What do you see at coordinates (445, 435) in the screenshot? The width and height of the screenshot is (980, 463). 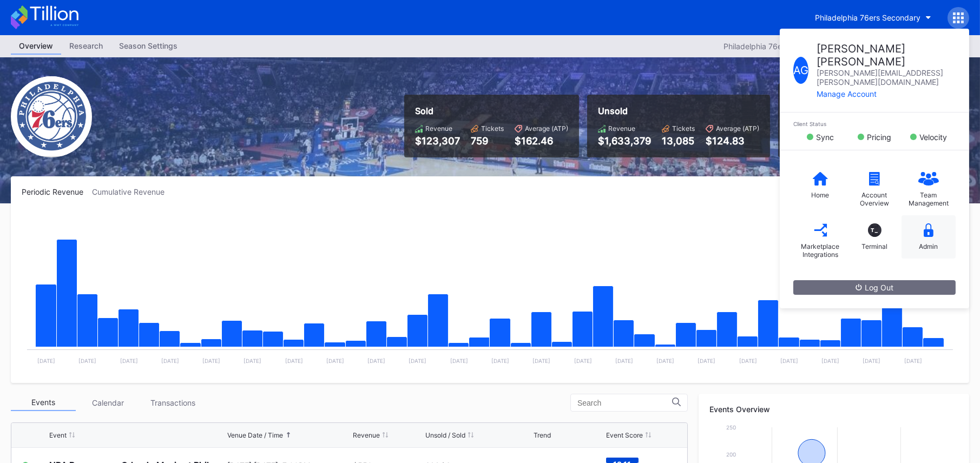 I see `div: Unsold / Sold` at bounding box center [445, 435].